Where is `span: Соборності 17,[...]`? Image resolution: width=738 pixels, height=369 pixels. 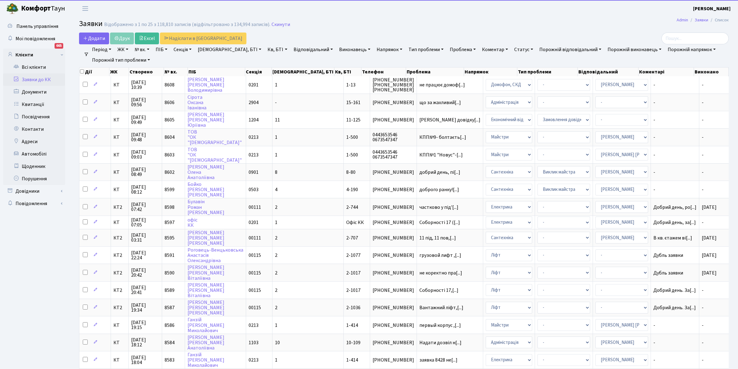 span: Соборності 17,[...] is located at coordinates (439, 290).